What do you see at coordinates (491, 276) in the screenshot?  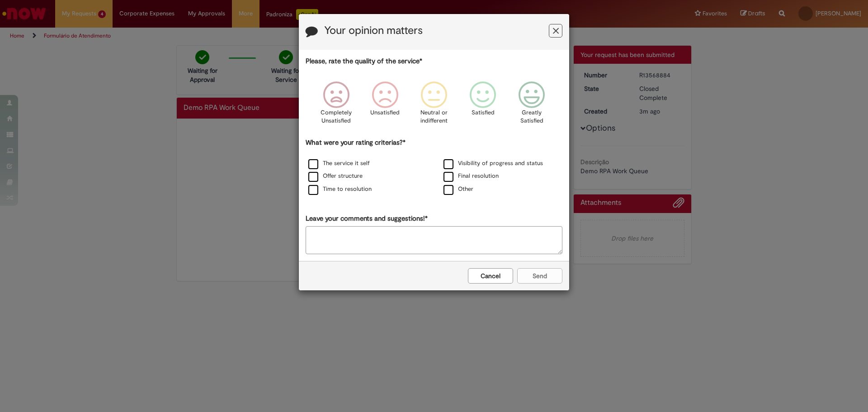 I see `button: Cancel` at bounding box center [491, 276].